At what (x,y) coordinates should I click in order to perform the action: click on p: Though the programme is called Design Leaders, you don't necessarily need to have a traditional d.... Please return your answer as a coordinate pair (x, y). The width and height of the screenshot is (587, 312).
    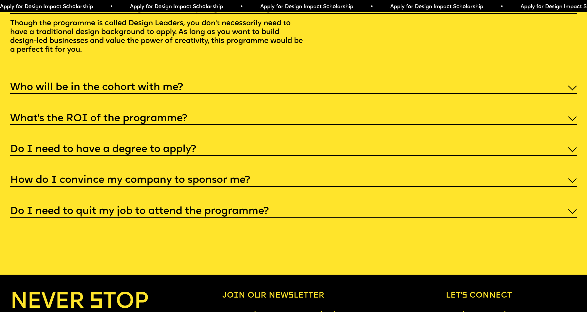
    Looking at the image, I should click on (158, 38).